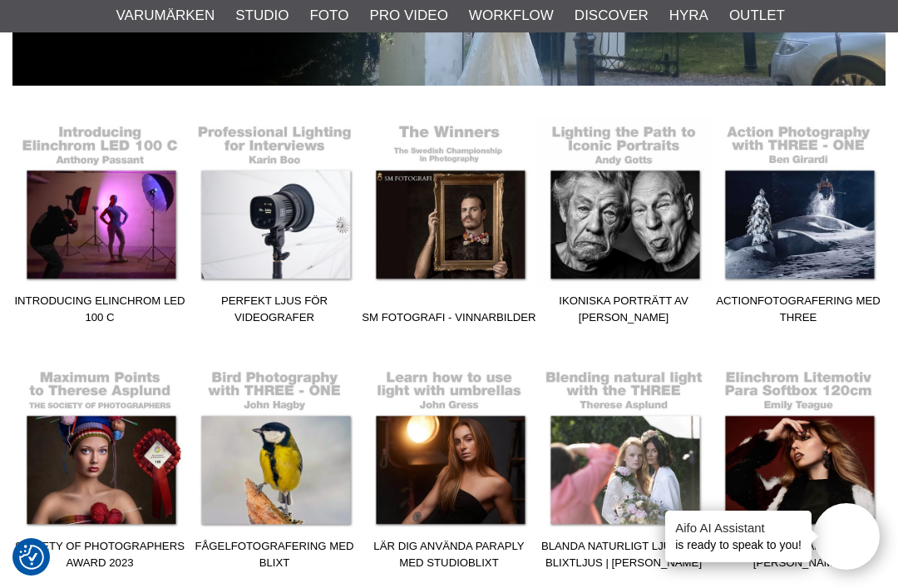 This screenshot has height=588, width=898. I want to click on span: Society of photographers Award 2023, so click(100, 557).